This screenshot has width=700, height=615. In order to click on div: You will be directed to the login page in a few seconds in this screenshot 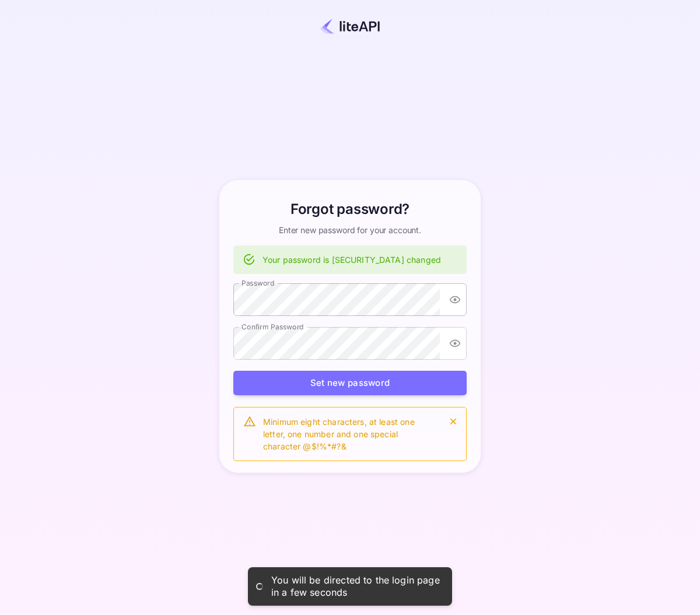, I will do `click(355, 587)`.